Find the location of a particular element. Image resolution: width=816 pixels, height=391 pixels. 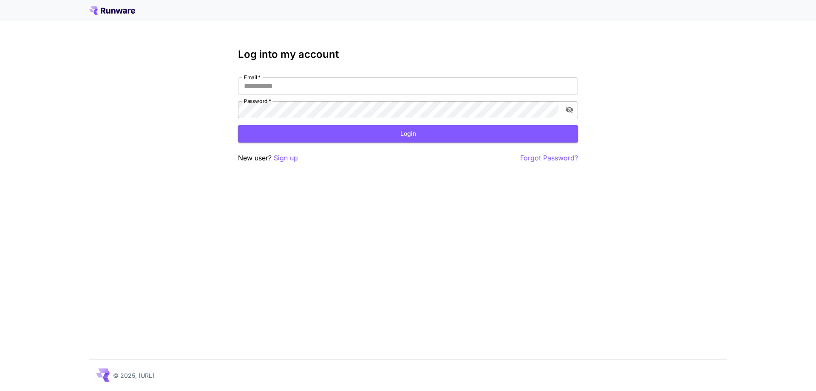

button: Forgot Password? is located at coordinates (549, 158).